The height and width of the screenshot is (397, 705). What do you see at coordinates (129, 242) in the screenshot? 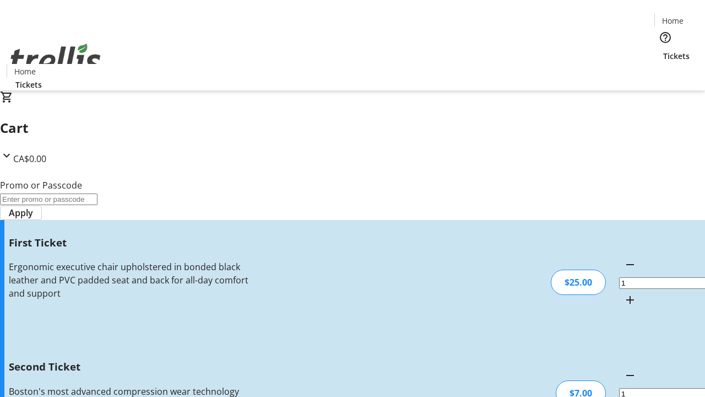
I see `h3: First Ticket` at bounding box center [129, 242].